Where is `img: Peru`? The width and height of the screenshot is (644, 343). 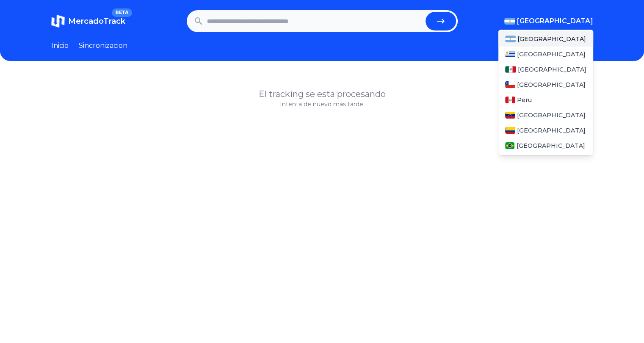 img: Peru is located at coordinates (510, 100).